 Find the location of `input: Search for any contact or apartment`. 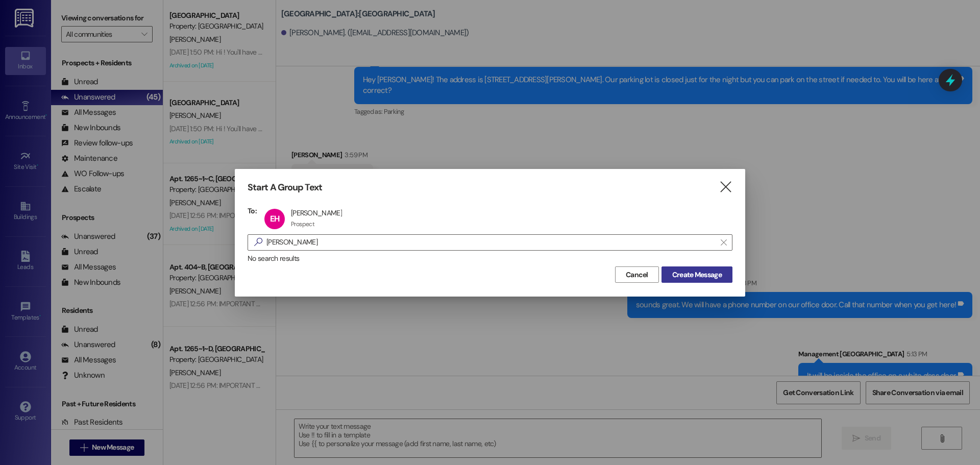

input: Search for any contact or apartment is located at coordinates (491, 243).